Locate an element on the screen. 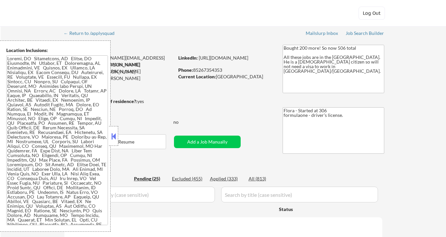 This screenshot has width=446, height=237. div: Status is located at coordinates (307, 209).